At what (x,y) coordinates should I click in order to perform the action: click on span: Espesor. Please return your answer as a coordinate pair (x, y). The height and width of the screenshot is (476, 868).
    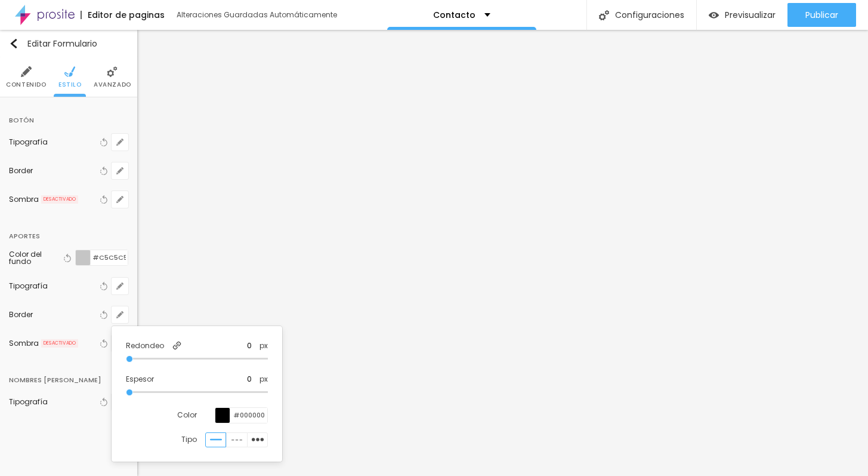
    Looking at the image, I should click on (140, 379).